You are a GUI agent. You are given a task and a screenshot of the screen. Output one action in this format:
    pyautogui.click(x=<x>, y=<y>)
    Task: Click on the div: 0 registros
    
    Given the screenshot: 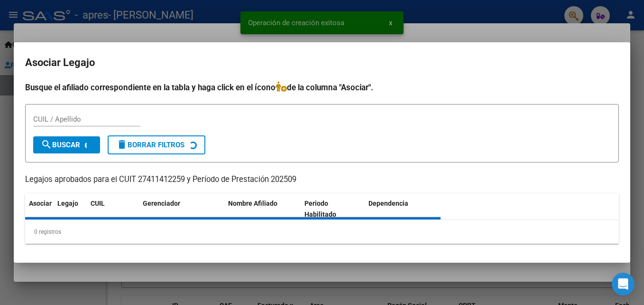 What is the action you would take?
    pyautogui.click(x=322, y=232)
    